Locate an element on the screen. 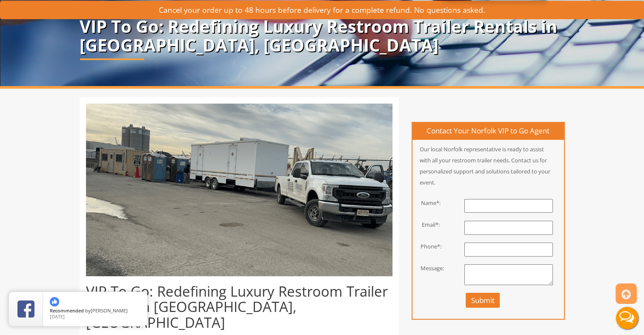 The height and width of the screenshot is (335, 644). span: Recommended is located at coordinates (67, 310).